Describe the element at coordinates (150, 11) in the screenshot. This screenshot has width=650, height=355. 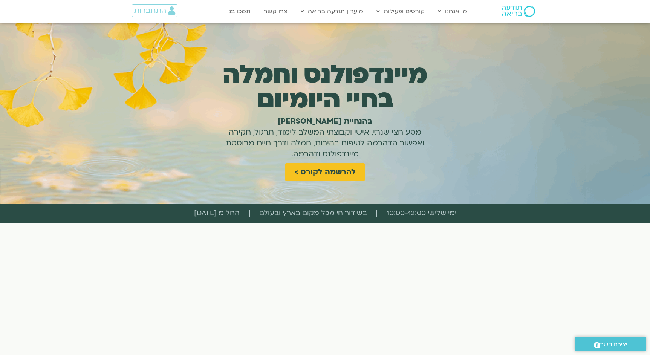
I see `span: התחברות` at that location.